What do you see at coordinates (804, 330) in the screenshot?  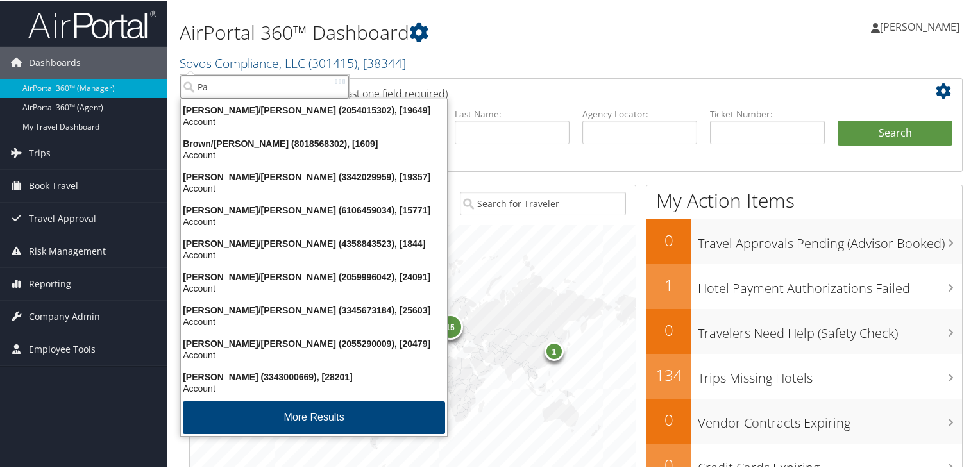 I see `a: 0Travelers Need Help (Safety Check)` at bounding box center [804, 330].